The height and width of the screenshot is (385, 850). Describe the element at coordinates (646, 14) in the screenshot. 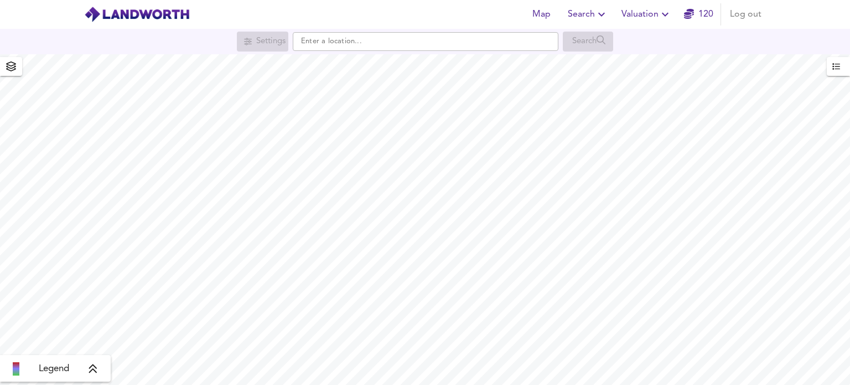

I see `span: Valuation` at that location.